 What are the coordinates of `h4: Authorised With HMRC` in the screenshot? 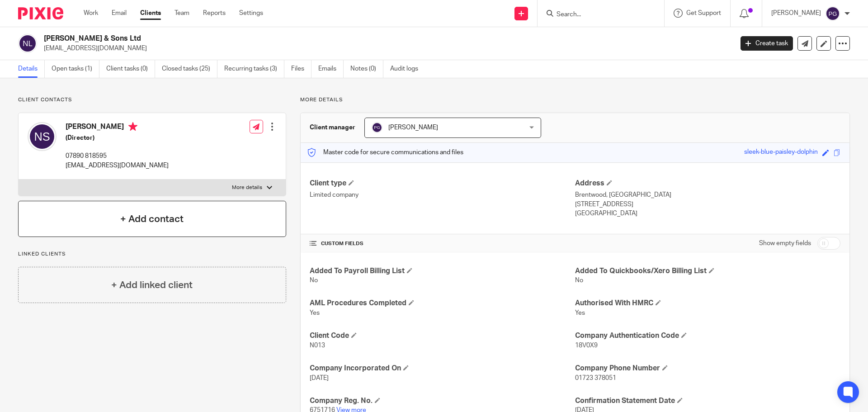 It's located at (707, 303).